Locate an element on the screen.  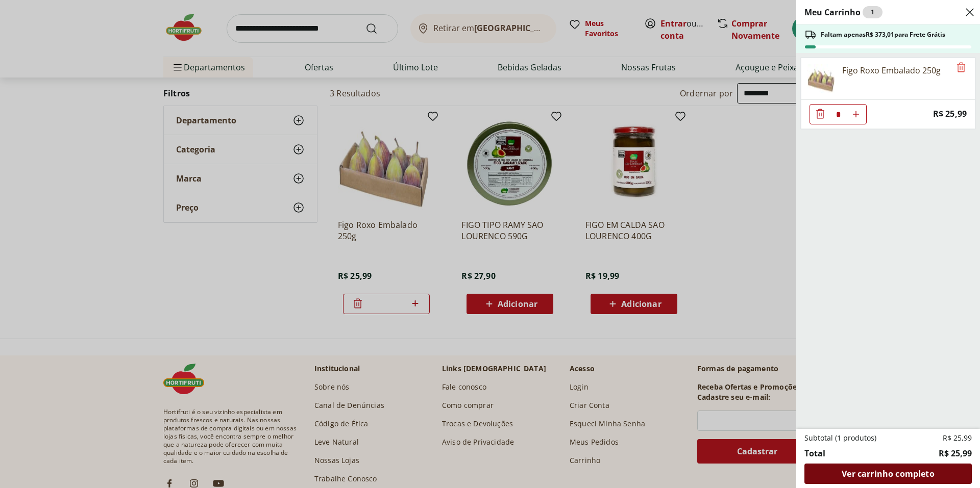
button: Remove is located at coordinates (961, 68).